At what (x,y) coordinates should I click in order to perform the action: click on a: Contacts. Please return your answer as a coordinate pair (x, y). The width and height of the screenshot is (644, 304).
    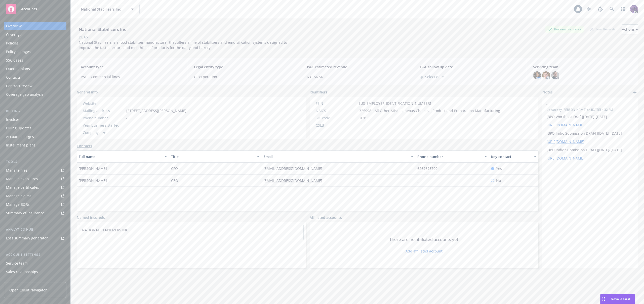
    Looking at the image, I should click on (84, 146).